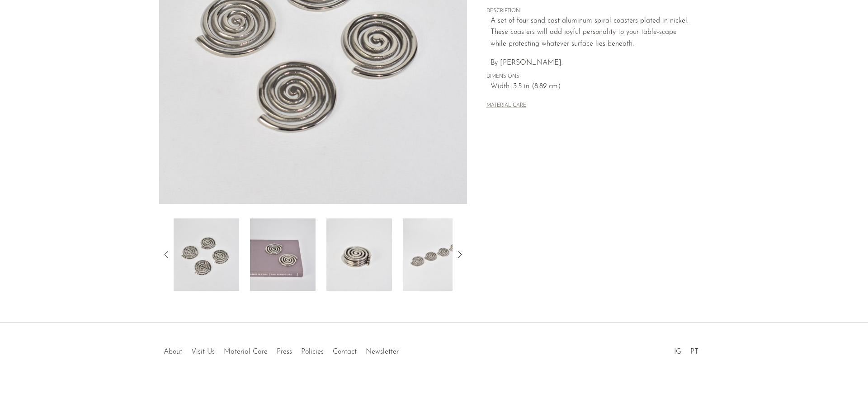 This screenshot has width=868, height=412. Describe the element at coordinates (677, 352) in the screenshot. I see `a: IG` at that location.